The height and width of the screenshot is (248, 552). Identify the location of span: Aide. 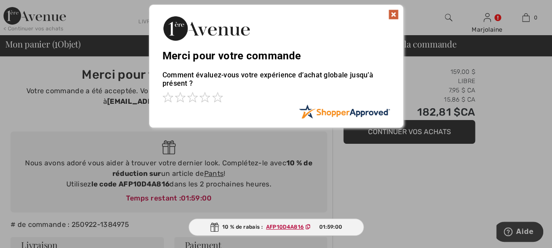
(29, 10).